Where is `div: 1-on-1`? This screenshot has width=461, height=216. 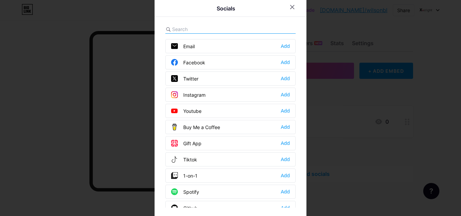 div: 1-on-1 is located at coordinates (184, 176).